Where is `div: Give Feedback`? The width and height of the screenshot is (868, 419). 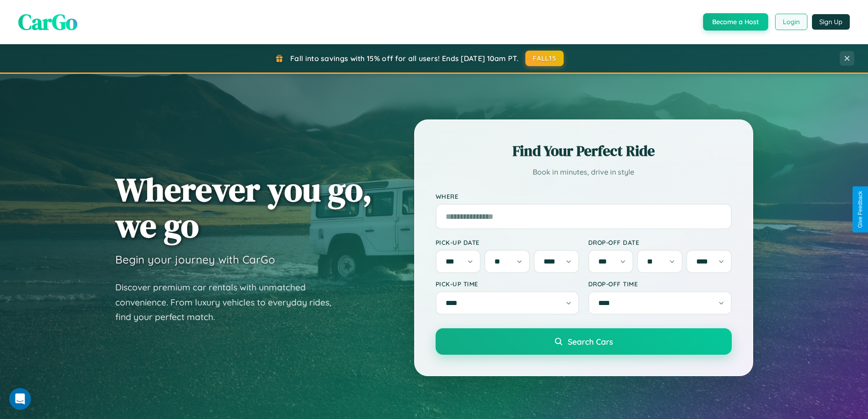 div: Give Feedback is located at coordinates (860, 209).